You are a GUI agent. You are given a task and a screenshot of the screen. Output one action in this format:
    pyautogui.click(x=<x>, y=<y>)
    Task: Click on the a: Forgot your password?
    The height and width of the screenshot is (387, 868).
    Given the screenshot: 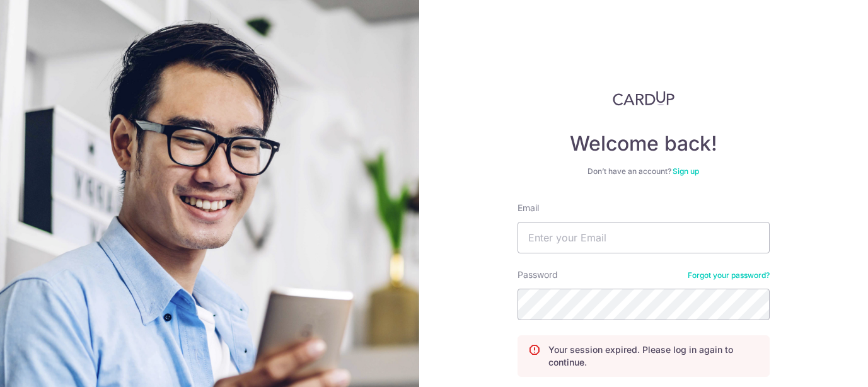 What is the action you would take?
    pyautogui.click(x=729, y=276)
    